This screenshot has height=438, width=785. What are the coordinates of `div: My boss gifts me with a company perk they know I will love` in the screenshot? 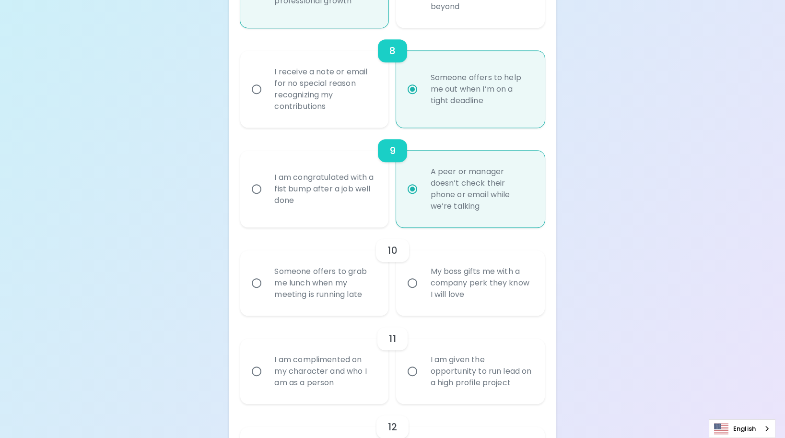 It's located at (480, 283).